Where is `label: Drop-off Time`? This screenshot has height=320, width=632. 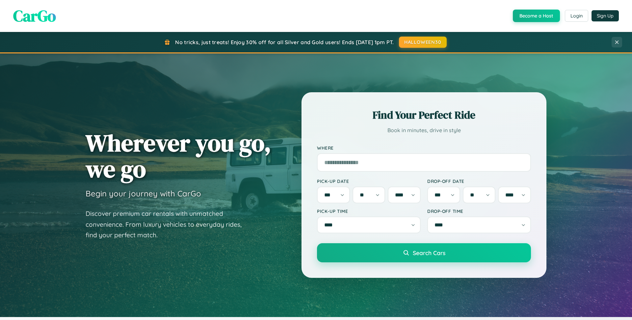 label: Drop-off Time is located at coordinates (479, 211).